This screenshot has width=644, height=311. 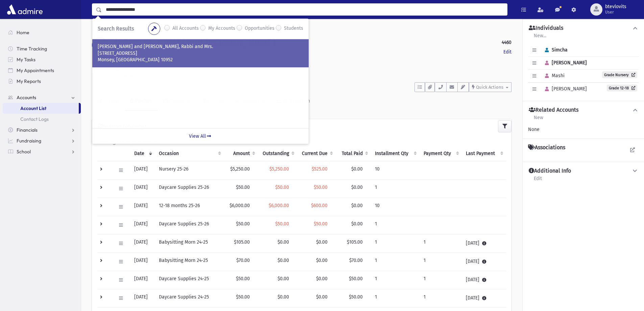 What do you see at coordinates (41, 81) in the screenshot?
I see `a: My Reports` at bounding box center [41, 81].